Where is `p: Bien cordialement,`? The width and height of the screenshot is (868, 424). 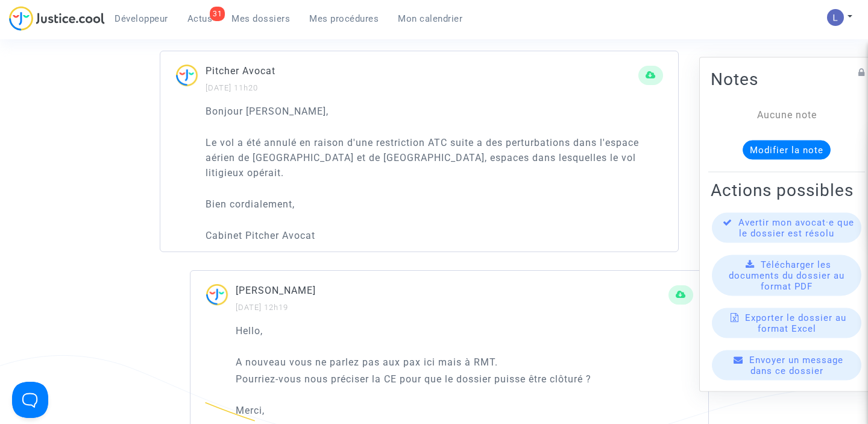 p: Bien cordialement, is located at coordinates (434, 204).